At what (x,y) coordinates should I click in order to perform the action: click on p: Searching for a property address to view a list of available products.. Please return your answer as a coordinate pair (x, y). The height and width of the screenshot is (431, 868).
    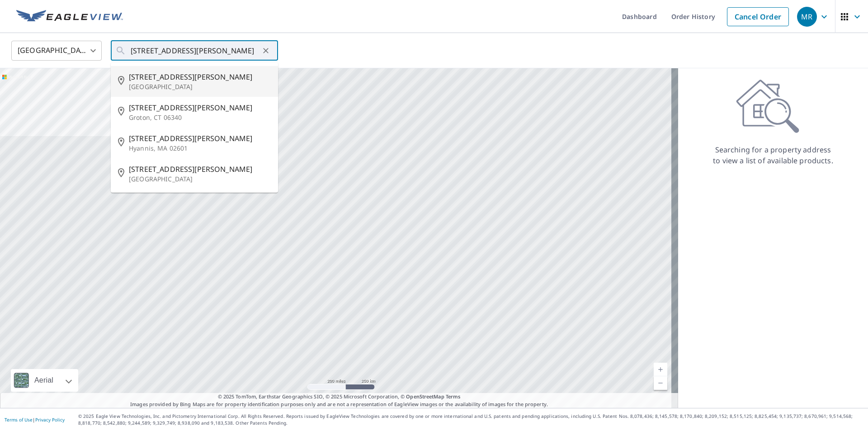
    Looking at the image, I should click on (773, 155).